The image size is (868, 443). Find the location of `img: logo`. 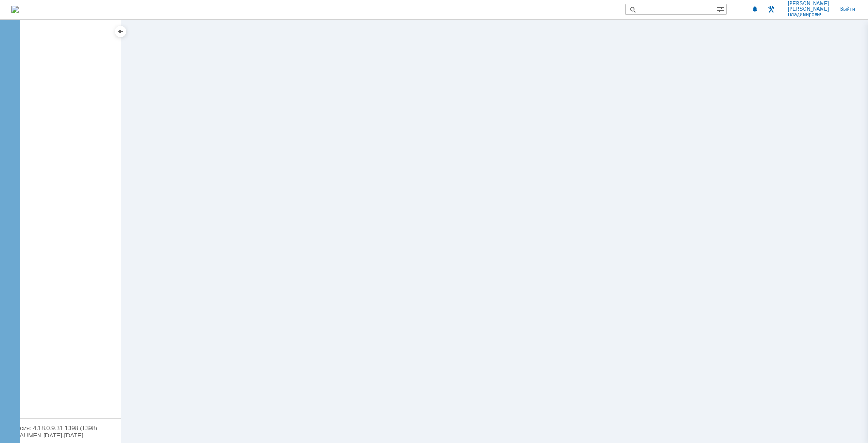

img: logo is located at coordinates (15, 10).